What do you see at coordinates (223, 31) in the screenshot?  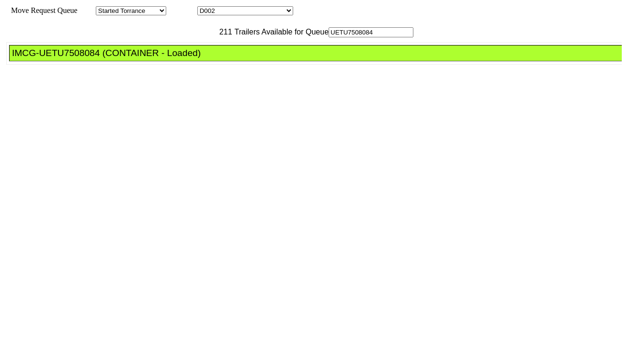 I see `span: 211` at bounding box center [223, 31].